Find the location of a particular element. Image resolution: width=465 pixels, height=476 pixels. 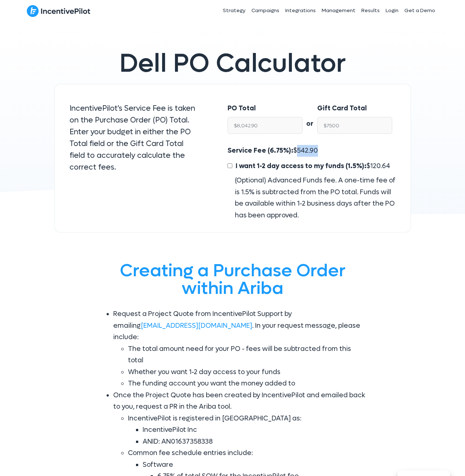

a: Get a Demo is located at coordinates (420, 11).